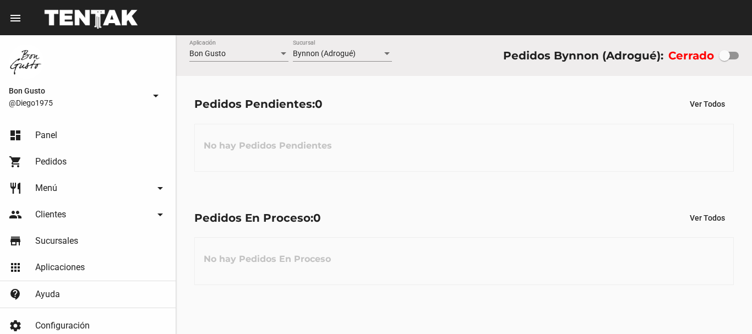  Describe the element at coordinates (77, 103) in the screenshot. I see `span: @Diego1975` at that location.